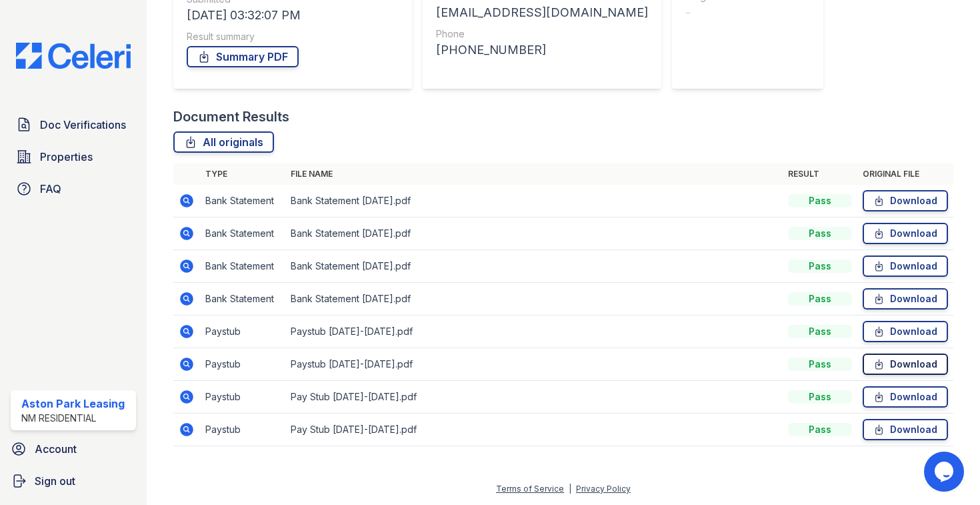  What do you see at coordinates (66, 157) in the screenshot?
I see `span: Properties` at bounding box center [66, 157].